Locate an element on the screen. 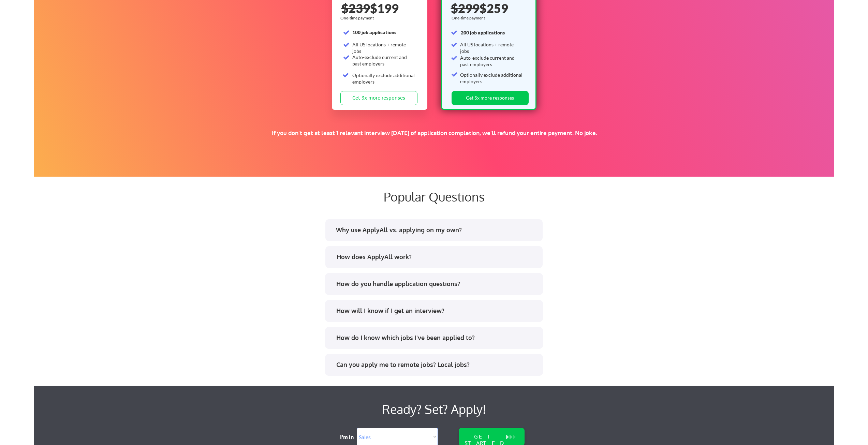  div: I'm in is located at coordinates (349, 437).